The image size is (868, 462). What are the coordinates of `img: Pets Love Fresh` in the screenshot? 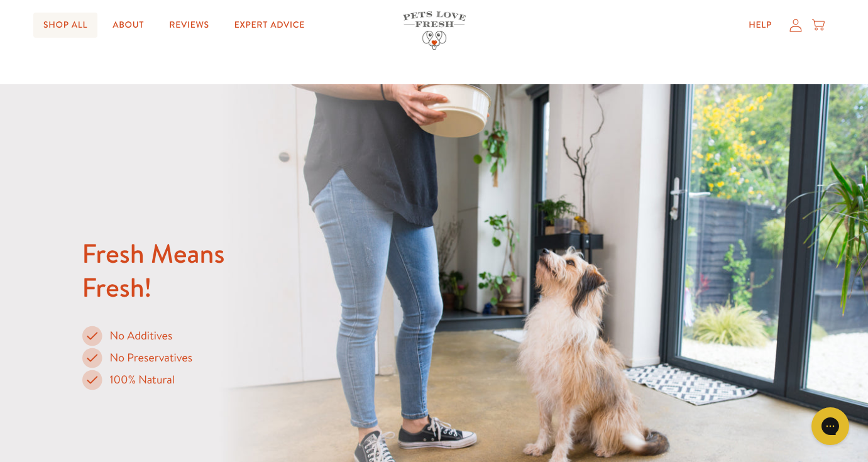 It's located at (434, 30).